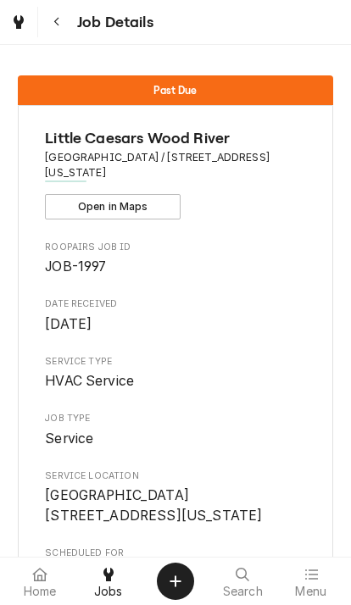  Describe the element at coordinates (242, 581) in the screenshot. I see `a: Search` at that location.